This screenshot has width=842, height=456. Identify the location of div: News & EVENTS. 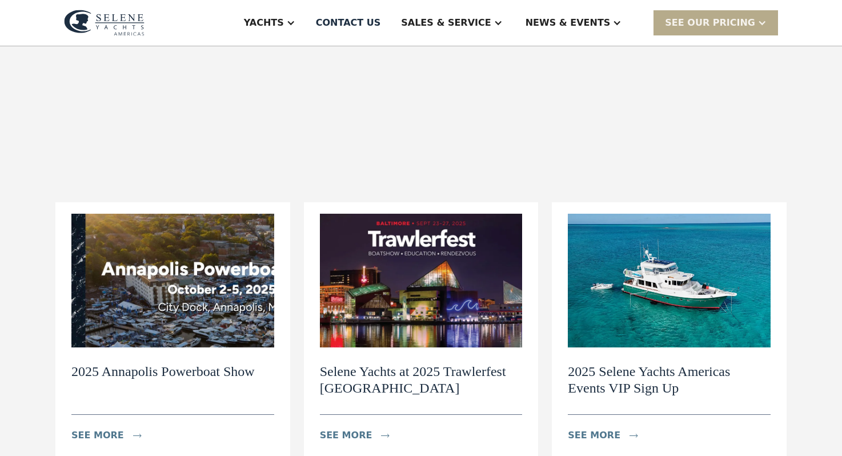
(568, 23).